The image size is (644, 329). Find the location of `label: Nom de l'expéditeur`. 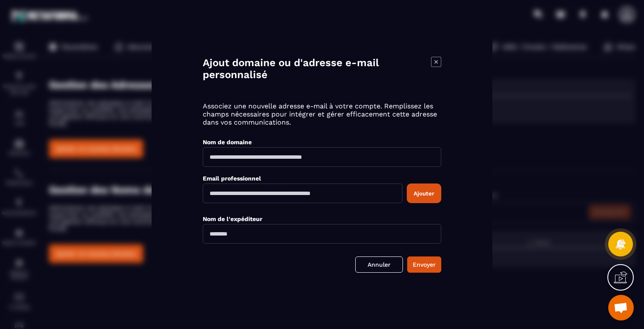

label: Nom de l'expéditeur is located at coordinates (233, 219).